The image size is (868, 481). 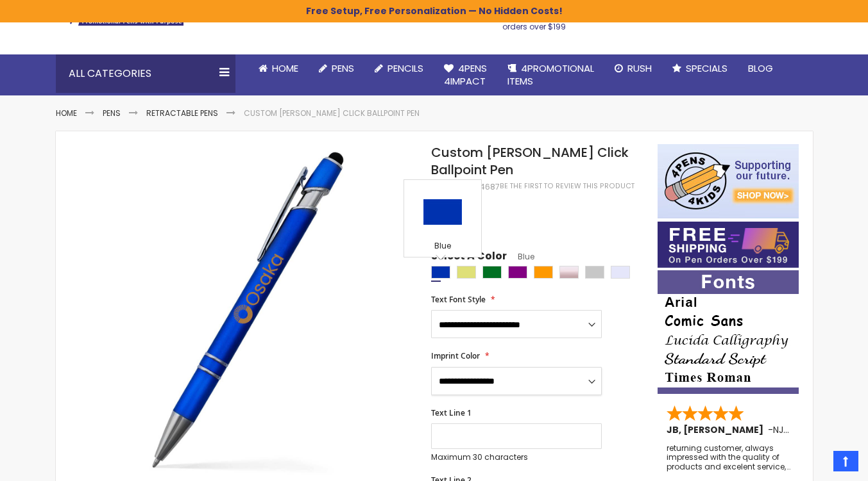 What do you see at coordinates (700, 69) in the screenshot?
I see `a: Specials` at bounding box center [700, 69].